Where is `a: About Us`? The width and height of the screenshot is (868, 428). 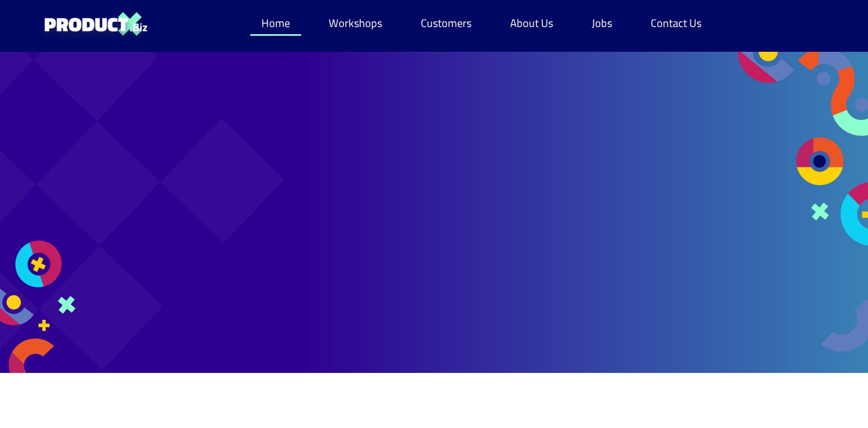 a: About Us is located at coordinates (531, 23).